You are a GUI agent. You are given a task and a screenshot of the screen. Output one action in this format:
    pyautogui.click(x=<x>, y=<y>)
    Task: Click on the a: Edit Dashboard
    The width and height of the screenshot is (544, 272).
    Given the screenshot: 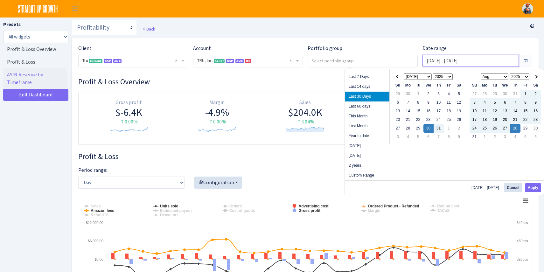 What is the action you would take?
    pyautogui.click(x=36, y=95)
    